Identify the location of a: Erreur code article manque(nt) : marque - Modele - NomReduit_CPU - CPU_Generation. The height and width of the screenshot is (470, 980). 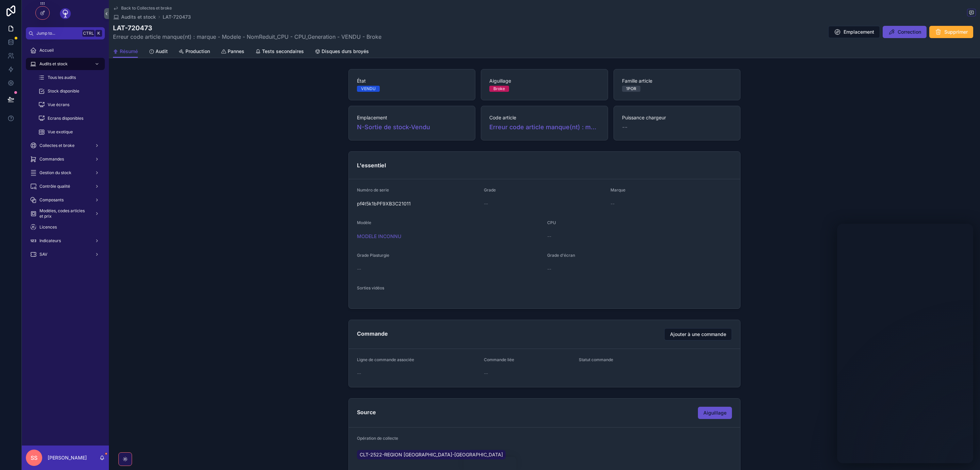
(544, 128).